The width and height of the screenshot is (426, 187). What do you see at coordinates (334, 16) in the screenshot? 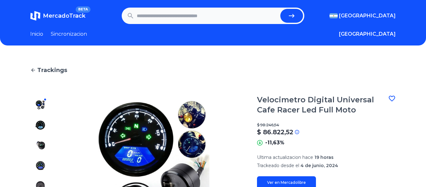
I see `img: Argentina` at bounding box center [334, 16].